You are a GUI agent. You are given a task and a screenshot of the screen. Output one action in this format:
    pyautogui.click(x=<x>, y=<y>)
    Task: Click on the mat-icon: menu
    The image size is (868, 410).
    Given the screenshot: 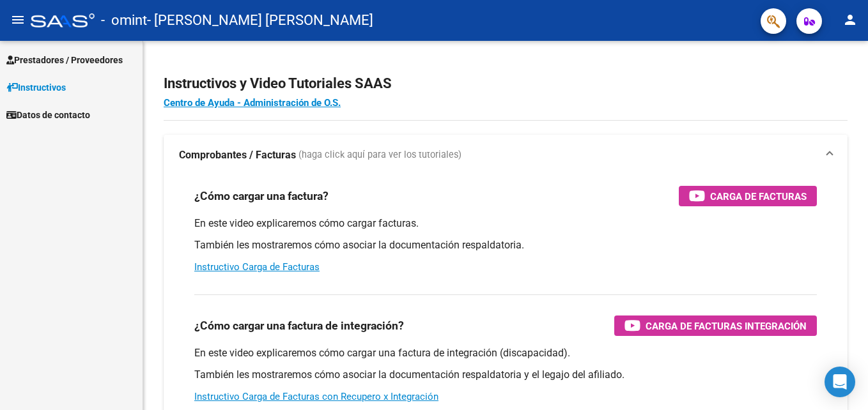 What is the action you would take?
    pyautogui.click(x=18, y=20)
    